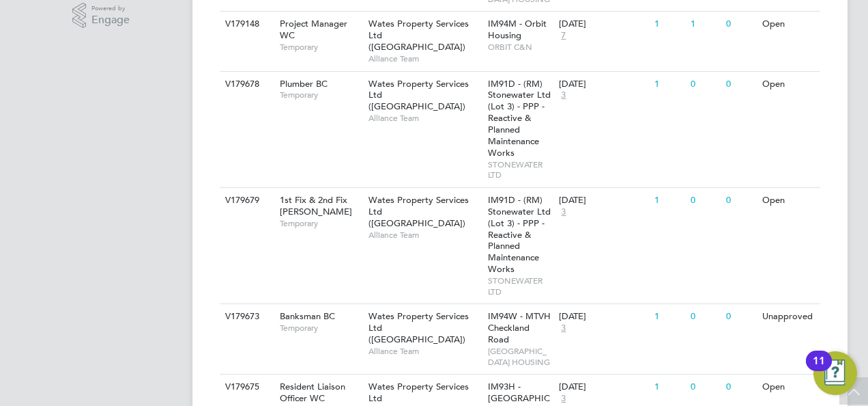 The height and width of the screenshot is (406, 868). I want to click on span: Banksman BC, so click(307, 316).